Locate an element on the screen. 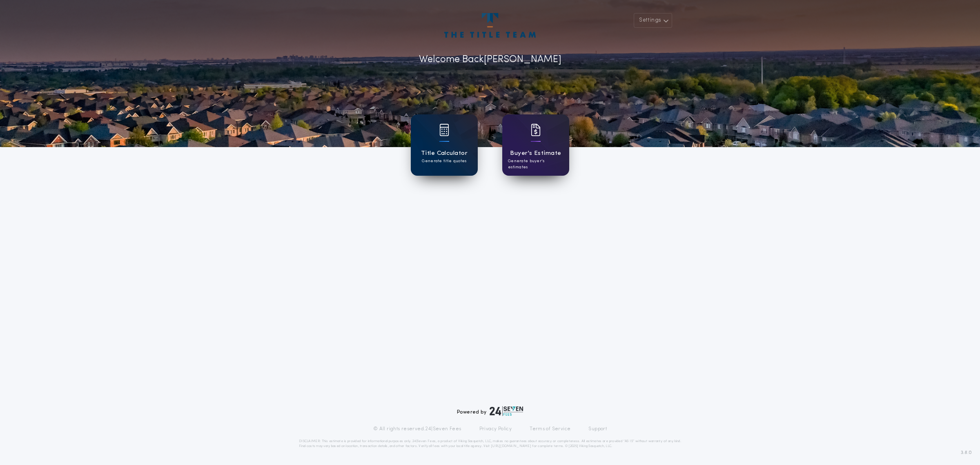  a: card iconTitle CalculatorGenerate title quotes is located at coordinates (444, 145).